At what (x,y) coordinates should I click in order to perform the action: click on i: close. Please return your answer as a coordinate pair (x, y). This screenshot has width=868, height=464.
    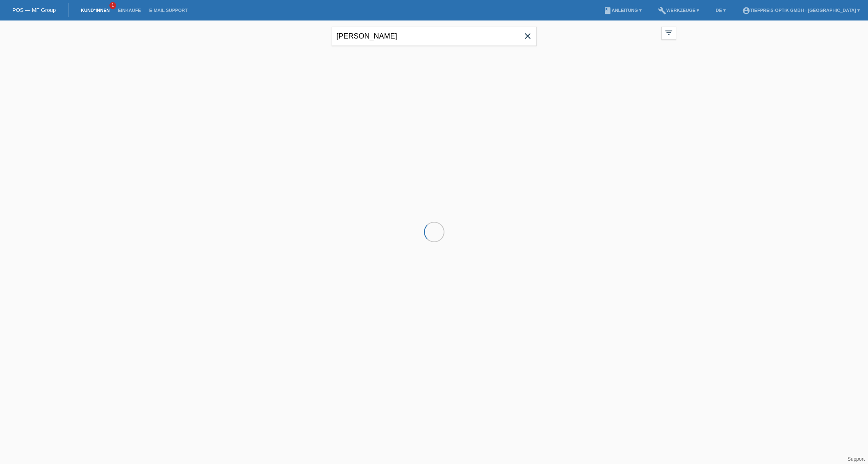
    Looking at the image, I should click on (527, 36).